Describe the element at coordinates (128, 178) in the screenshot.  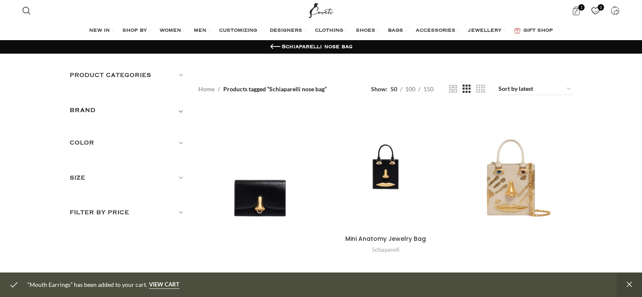
I see `h5: Size` at that location.